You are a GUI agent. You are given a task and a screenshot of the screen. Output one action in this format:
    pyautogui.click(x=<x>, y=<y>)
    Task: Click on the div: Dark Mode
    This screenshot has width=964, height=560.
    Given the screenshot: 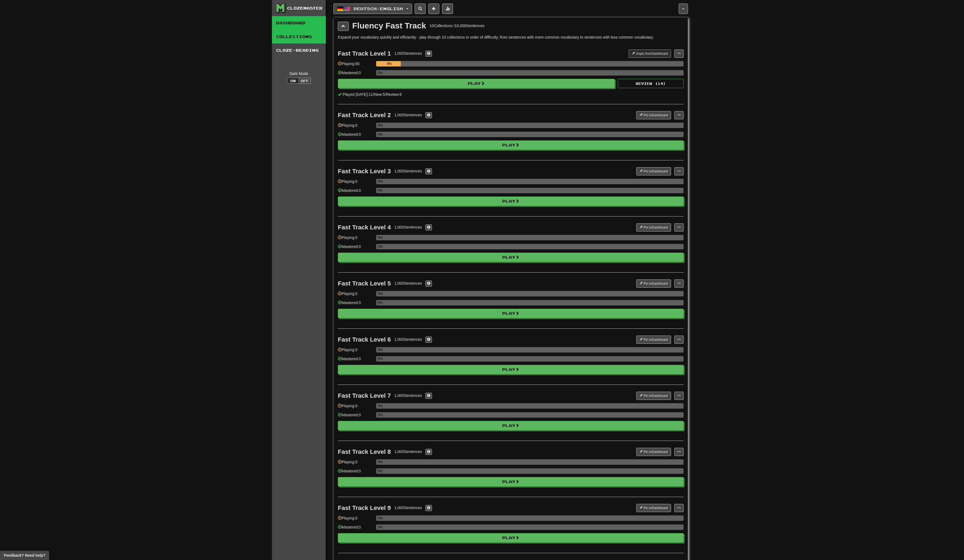 What is the action you would take?
    pyautogui.click(x=299, y=74)
    